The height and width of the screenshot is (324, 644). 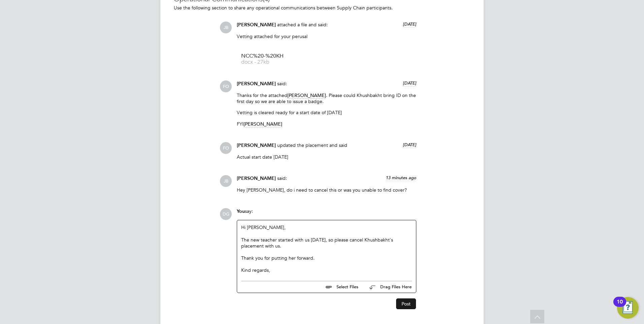 I want to click on p: Use the following section to share any operational communications between Supply Chain participants., so click(x=322, y=8).